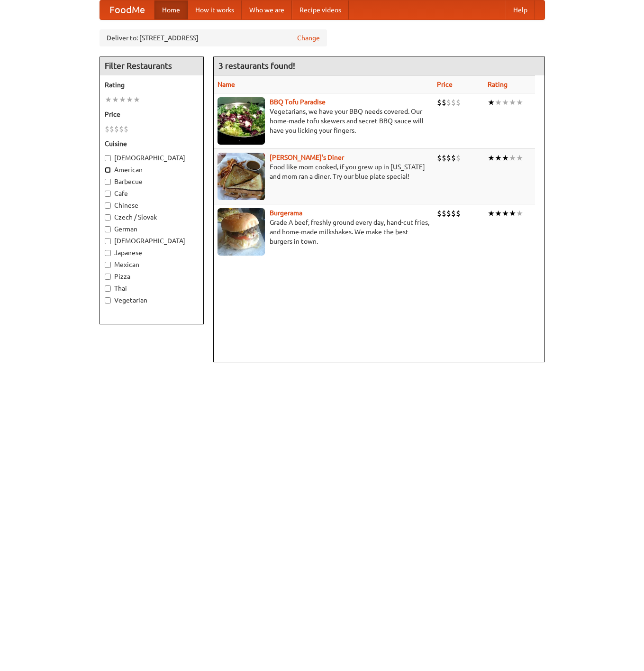 This screenshot has height=671, width=644. What do you see at coordinates (214, 10) in the screenshot?
I see `a: How it works` at bounding box center [214, 10].